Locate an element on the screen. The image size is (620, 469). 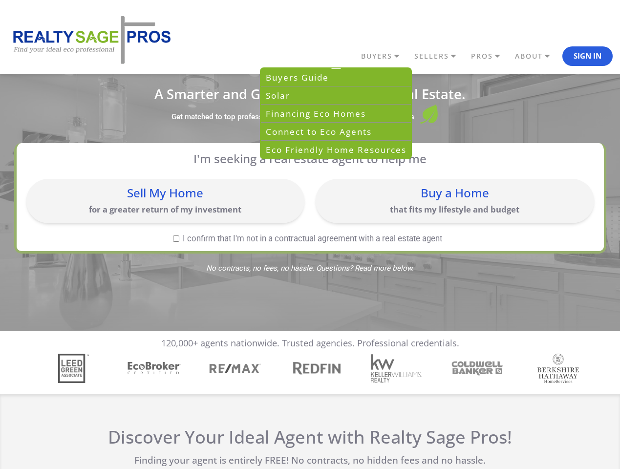
div: Sell My Home is located at coordinates (165, 193).